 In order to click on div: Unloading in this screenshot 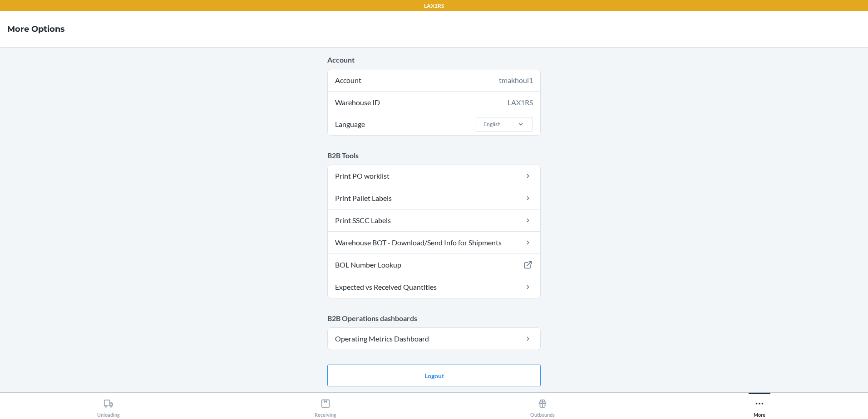, I will do `click(108, 406)`.